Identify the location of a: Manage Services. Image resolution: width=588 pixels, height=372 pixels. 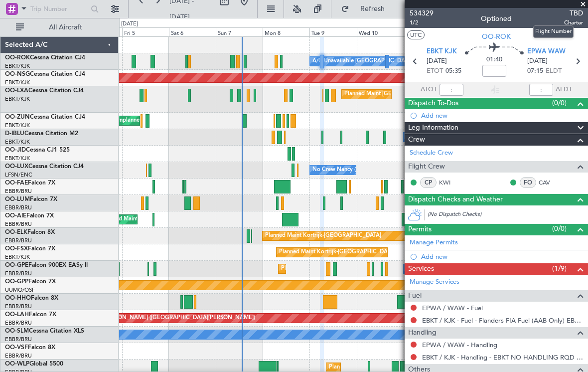
(435, 283).